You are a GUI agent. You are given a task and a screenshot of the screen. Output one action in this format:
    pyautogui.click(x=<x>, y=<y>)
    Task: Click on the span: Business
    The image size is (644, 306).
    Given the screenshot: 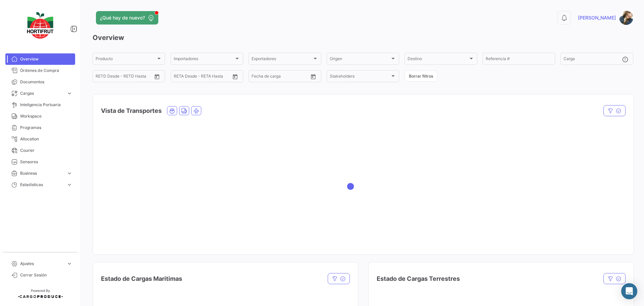 What is the action you would take?
    pyautogui.click(x=42, y=173)
    